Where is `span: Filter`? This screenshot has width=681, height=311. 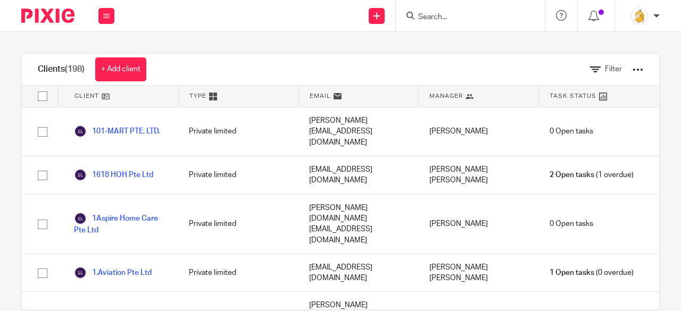 span: Filter is located at coordinates (614, 69).